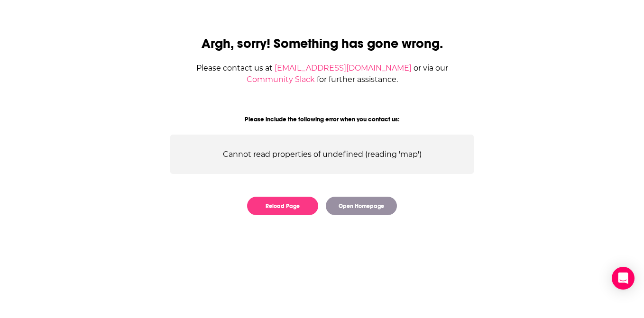 The image size is (644, 318). Describe the element at coordinates (623, 278) in the screenshot. I see `div: Open Intercom Messenger` at that location.